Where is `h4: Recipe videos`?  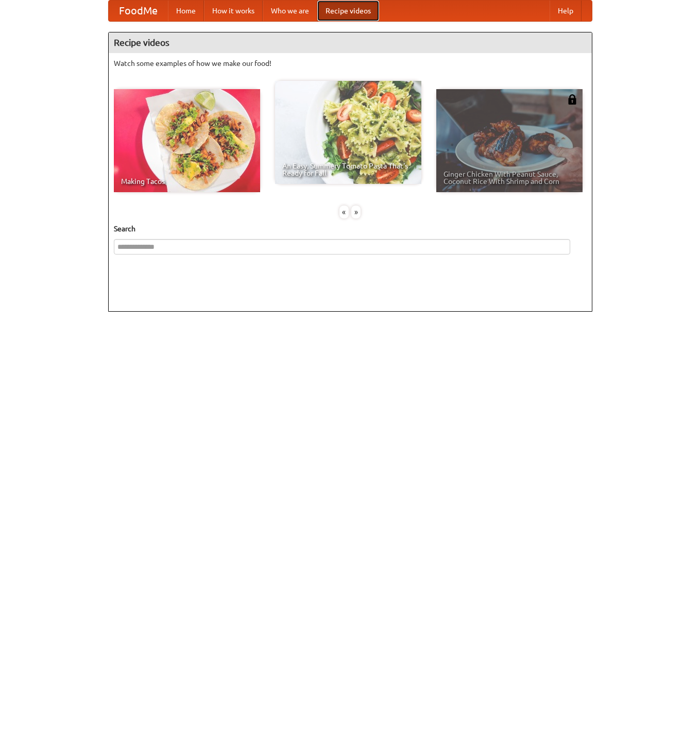
h4: Recipe videos is located at coordinates (350, 42).